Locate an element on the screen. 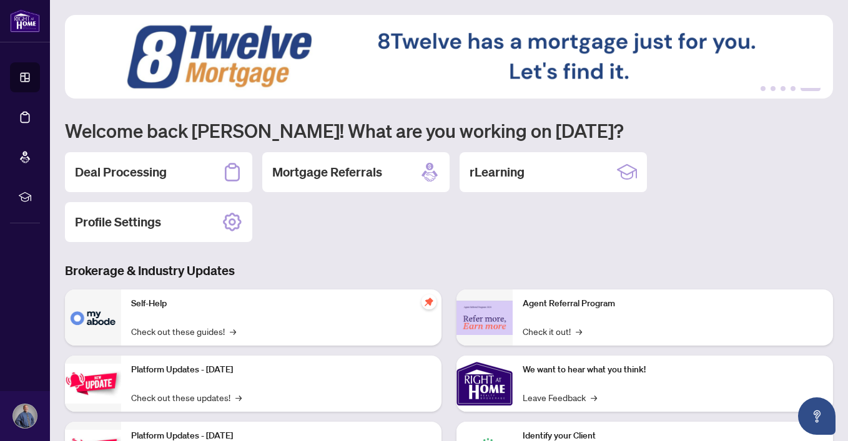 The image size is (848, 441). img: Profile Icon is located at coordinates (25, 416).